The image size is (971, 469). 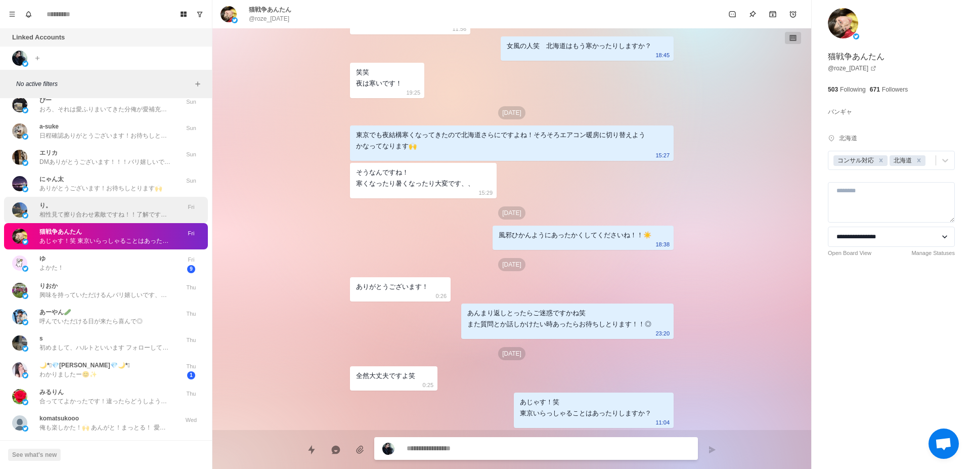 I want to click on p: 18:38, so click(x=663, y=244).